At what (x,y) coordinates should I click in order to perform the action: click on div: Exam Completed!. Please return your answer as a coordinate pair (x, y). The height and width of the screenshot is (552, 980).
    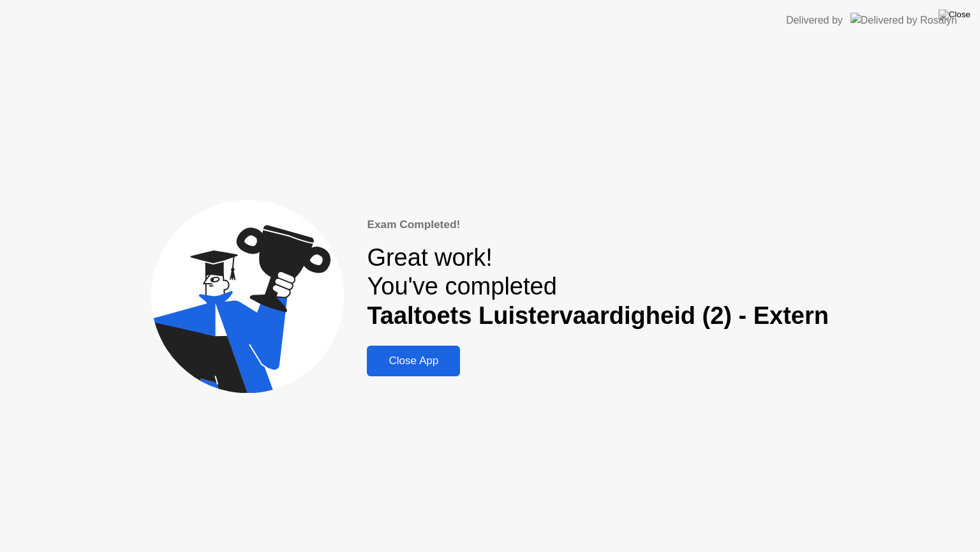
    Looking at the image, I should click on (598, 225).